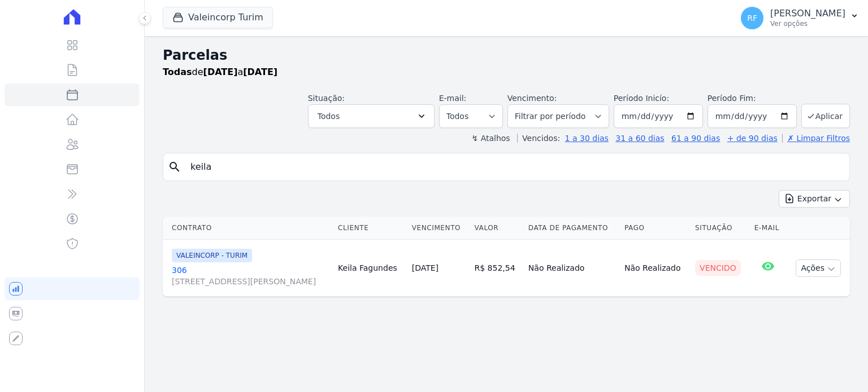 This screenshot has height=392, width=868. I want to click on span: Todos, so click(328, 116).